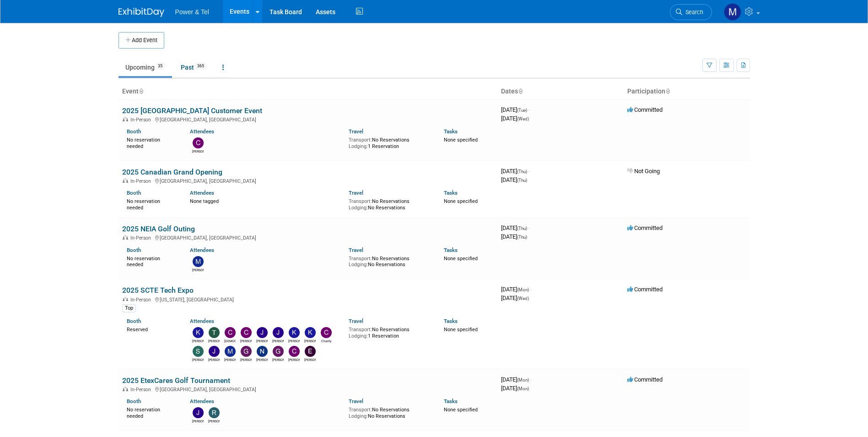 Image resolution: width=868 pixels, height=437 pixels. What do you see at coordinates (279, 332) in the screenshot?
I see `img: Jon Schatz` at bounding box center [279, 332].